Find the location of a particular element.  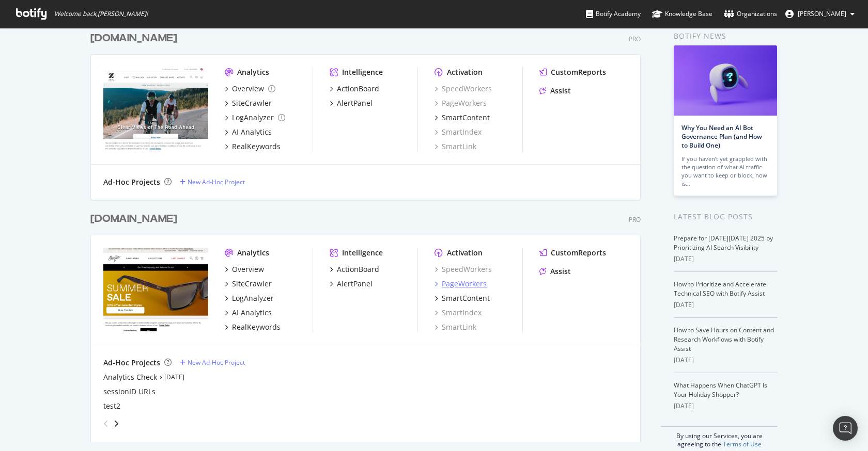

a: Analytics Check is located at coordinates (130, 378).